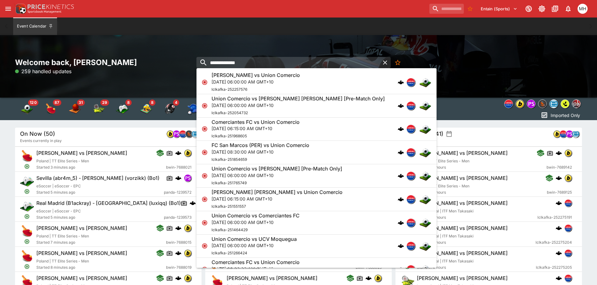  Describe the element at coordinates (38, 134) in the screenshot. I see `h5: On Now (50)` at that location.